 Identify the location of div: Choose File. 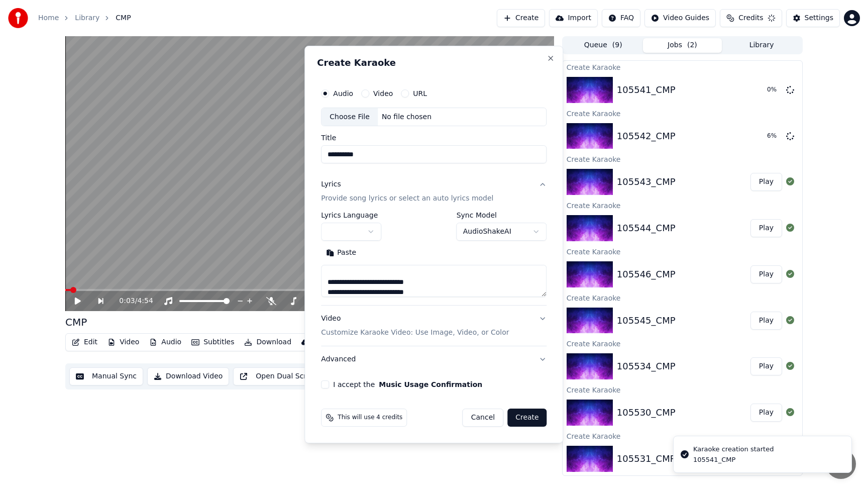
(350, 118).